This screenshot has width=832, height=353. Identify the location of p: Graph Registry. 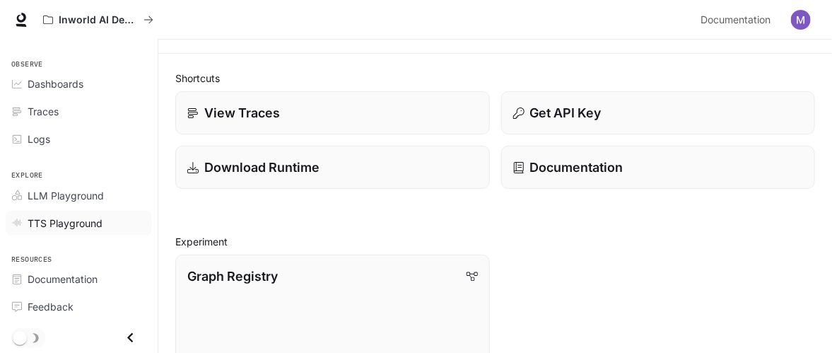
(233, 276).